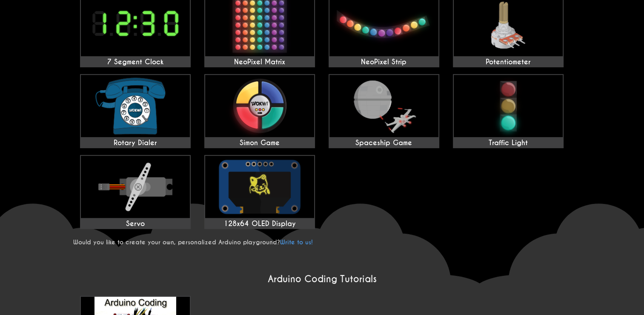 The image size is (644, 315). What do you see at coordinates (322, 279) in the screenshot?
I see `h2: Arduino Coding Tutorials` at bounding box center [322, 279].